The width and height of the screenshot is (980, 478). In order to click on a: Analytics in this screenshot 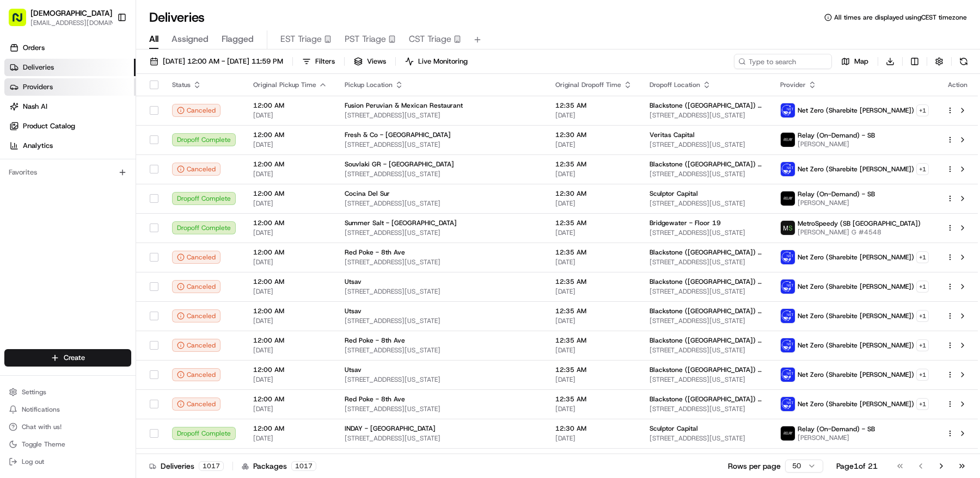, I will do `click(70, 146)`.